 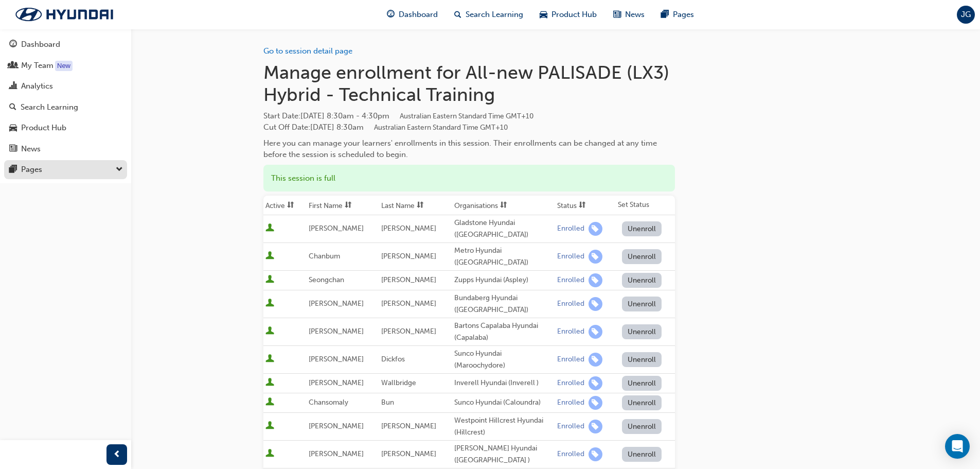 I want to click on th: Set Status, so click(x=645, y=205).